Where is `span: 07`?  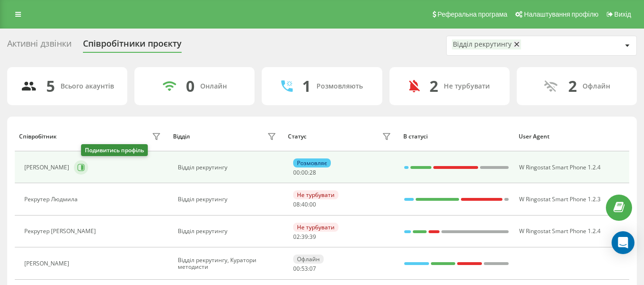
span: 07 is located at coordinates (313, 269).